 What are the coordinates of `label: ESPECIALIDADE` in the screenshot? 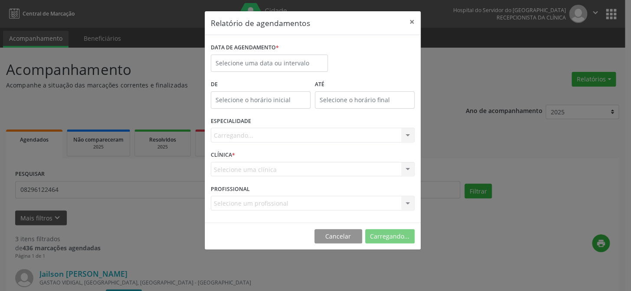 It's located at (231, 121).